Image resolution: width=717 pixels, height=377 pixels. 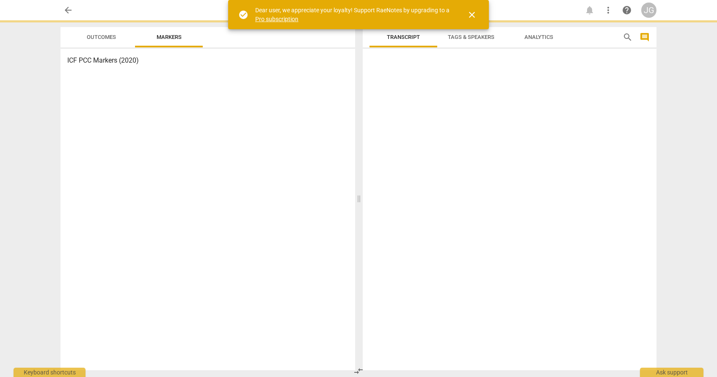 I want to click on div: Dear user, we appreciate your loyalty! Support RaeNotes by upgrading to a, so click(x=353, y=14).